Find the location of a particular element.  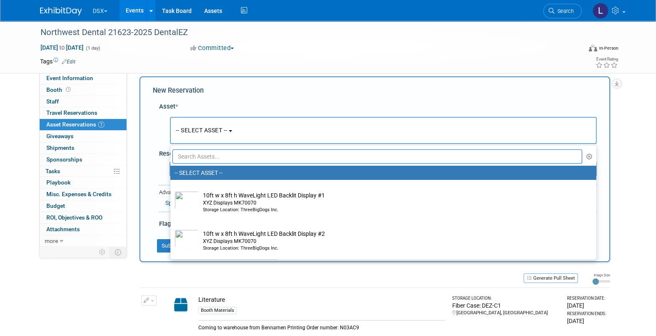

a: Giveaways is located at coordinates (83, 136).